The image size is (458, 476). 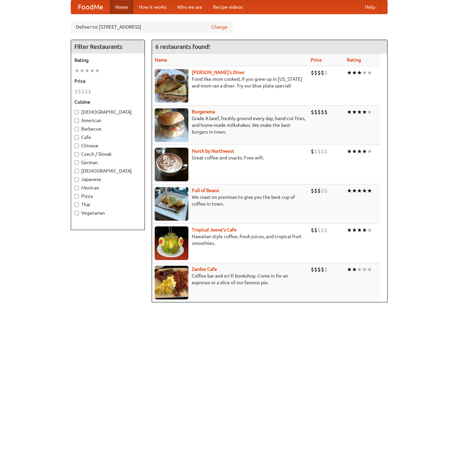 I want to click on h5: Cuisine, so click(x=108, y=102).